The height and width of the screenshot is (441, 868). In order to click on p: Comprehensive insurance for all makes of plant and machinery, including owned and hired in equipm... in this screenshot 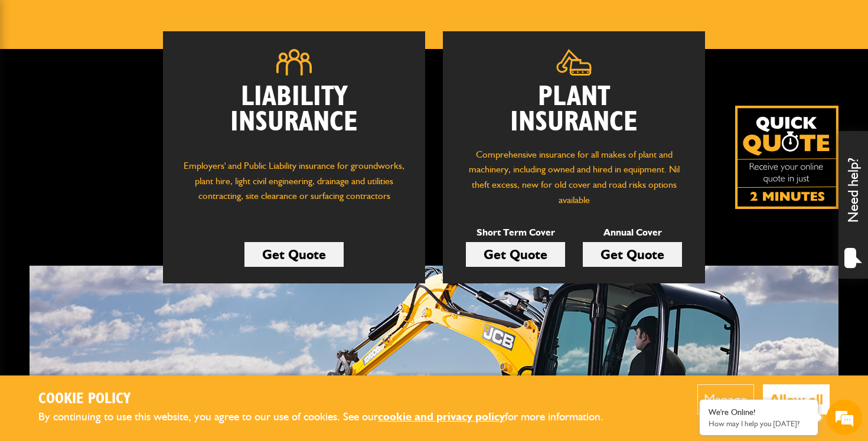, I will do `click(574, 177)`.